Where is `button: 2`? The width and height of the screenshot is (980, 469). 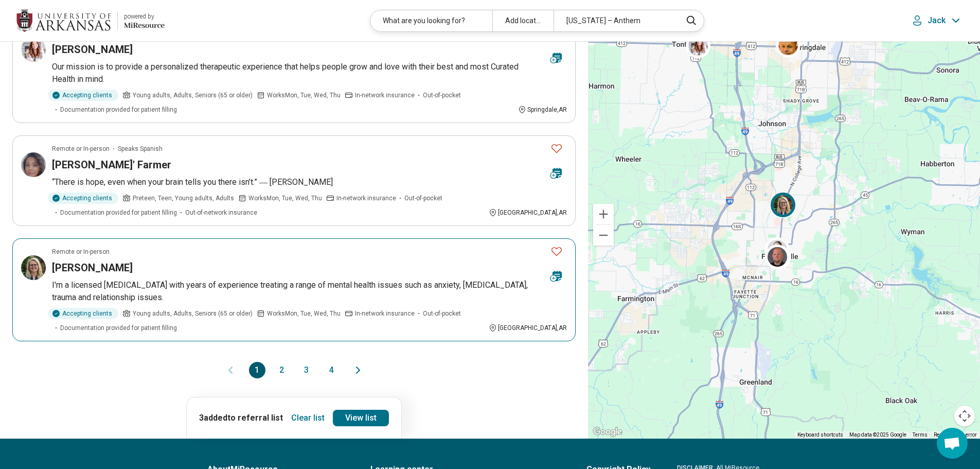 button: 2 is located at coordinates (282, 370).